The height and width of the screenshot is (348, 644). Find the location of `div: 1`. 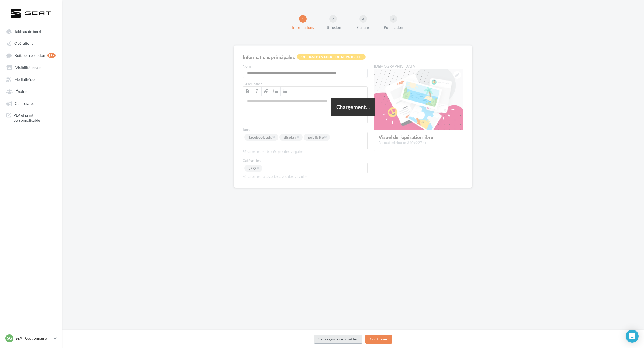

div: 1 is located at coordinates (303, 19).